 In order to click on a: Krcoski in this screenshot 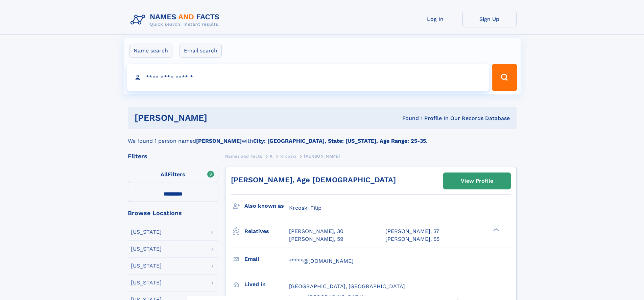, I will do `click(288, 156)`.